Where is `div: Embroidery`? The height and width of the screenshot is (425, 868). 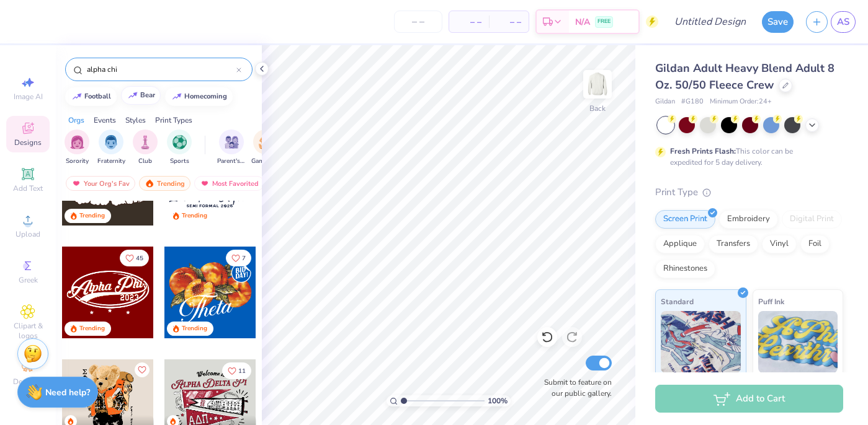 div: Embroidery is located at coordinates (748, 219).